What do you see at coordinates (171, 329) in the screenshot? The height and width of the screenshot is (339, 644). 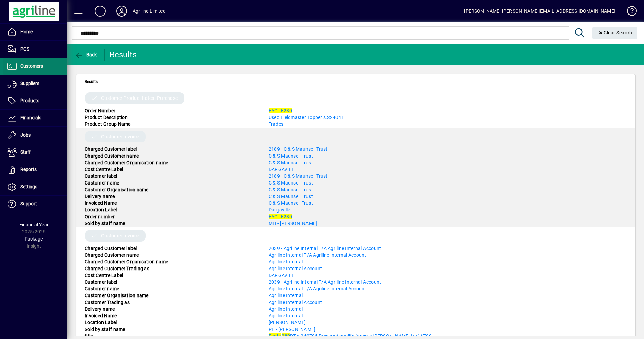 I see `div: Sold by staff name` at bounding box center [171, 329].